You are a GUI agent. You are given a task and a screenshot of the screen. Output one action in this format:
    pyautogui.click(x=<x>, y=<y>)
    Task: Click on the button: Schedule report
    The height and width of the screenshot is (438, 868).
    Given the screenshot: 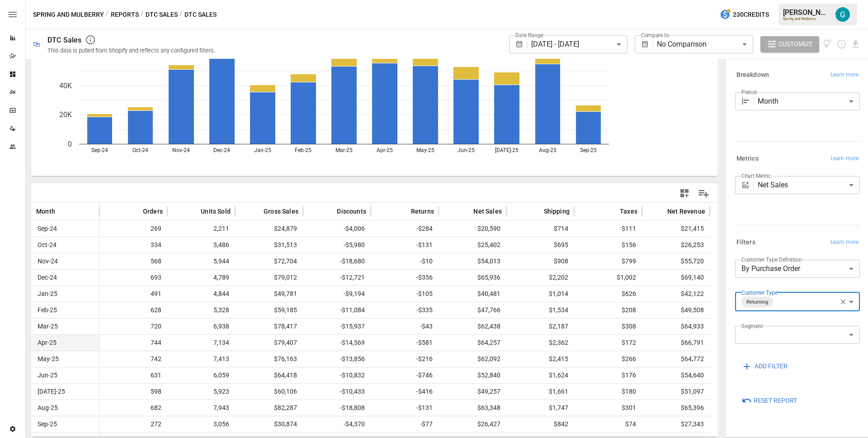 What is the action you would take?
    pyautogui.click(x=841, y=44)
    